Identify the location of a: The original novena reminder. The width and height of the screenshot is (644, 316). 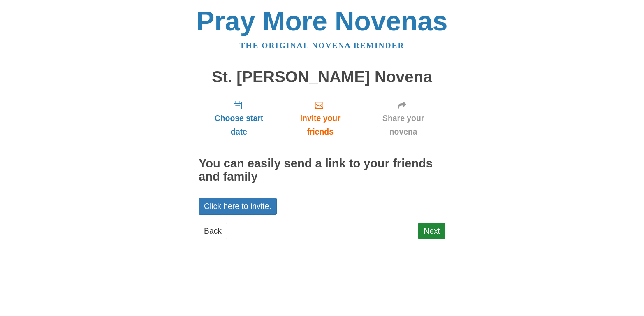
(322, 45).